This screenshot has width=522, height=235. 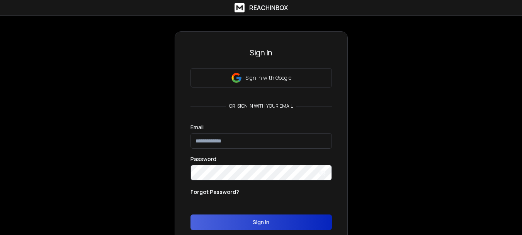 I want to click on label: Password, so click(x=203, y=159).